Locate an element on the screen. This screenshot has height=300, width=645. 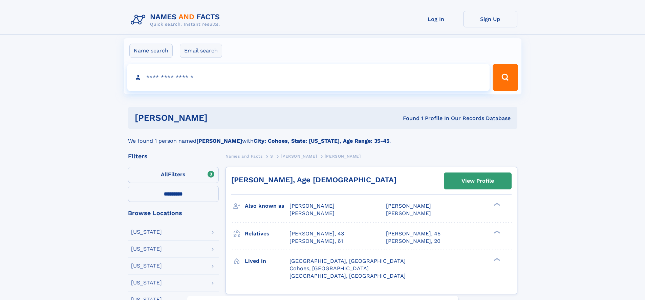
a: Log In is located at coordinates (436, 19).